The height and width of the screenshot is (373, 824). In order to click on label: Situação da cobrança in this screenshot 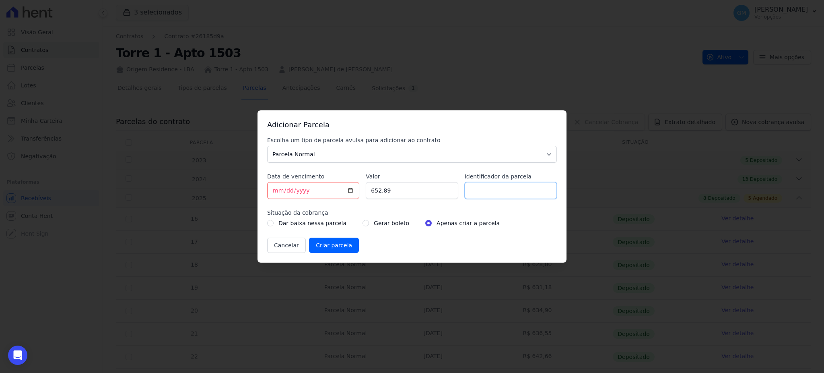, I will do `click(412, 212)`.